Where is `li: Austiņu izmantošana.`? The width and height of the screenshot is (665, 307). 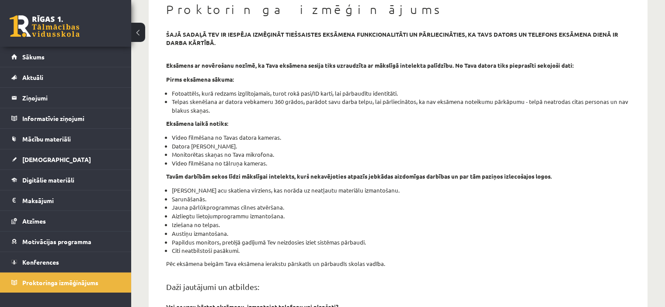
li: Austiņu izmantošana. is located at coordinates (401, 234).